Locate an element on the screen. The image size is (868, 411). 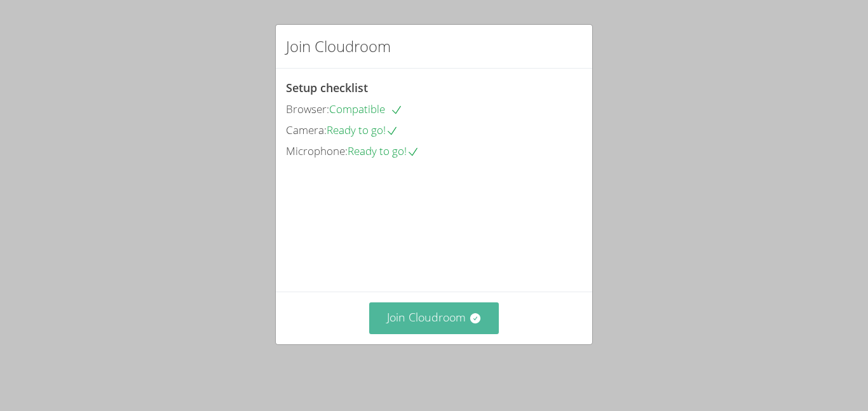
span: Compatible is located at coordinates (366, 109).